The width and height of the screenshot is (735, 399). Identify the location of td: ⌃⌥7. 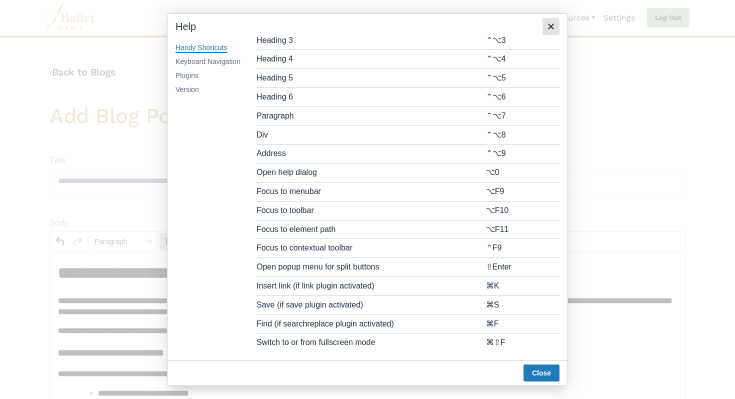
(523, 116).